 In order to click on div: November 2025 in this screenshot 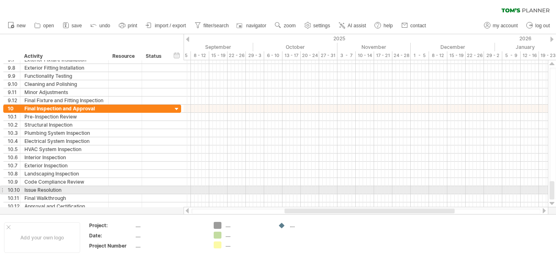, I will do `click(374, 47)`.